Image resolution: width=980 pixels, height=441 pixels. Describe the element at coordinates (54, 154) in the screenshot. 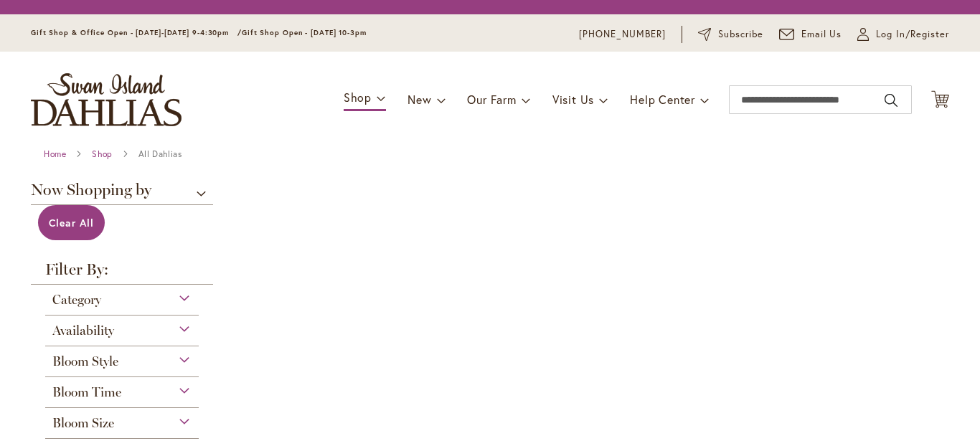

I see `a: Home` at that location.